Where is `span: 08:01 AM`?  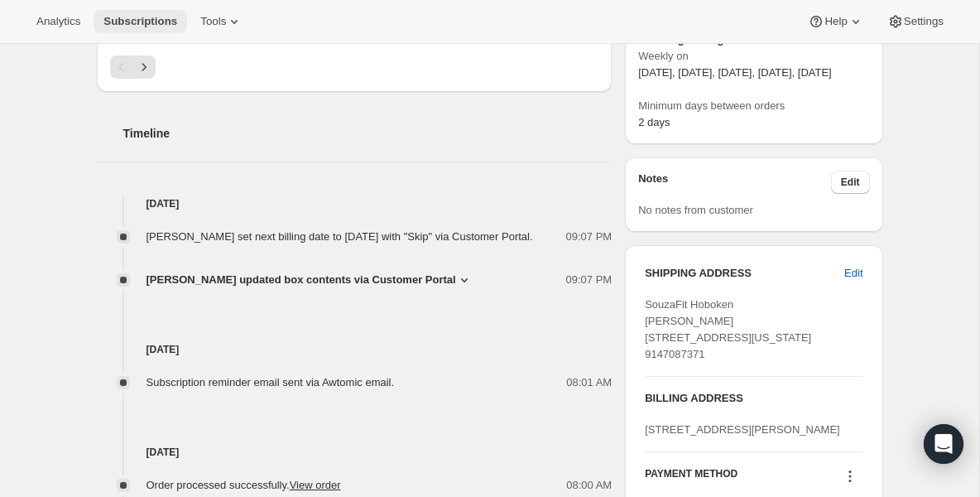
span: 08:01 AM is located at coordinates (589, 382).